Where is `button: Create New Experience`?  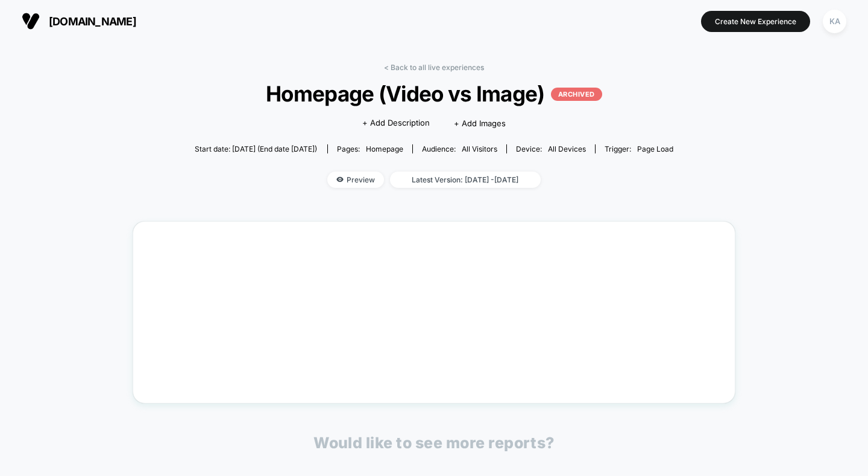
button: Create New Experience is located at coordinates (756, 21).